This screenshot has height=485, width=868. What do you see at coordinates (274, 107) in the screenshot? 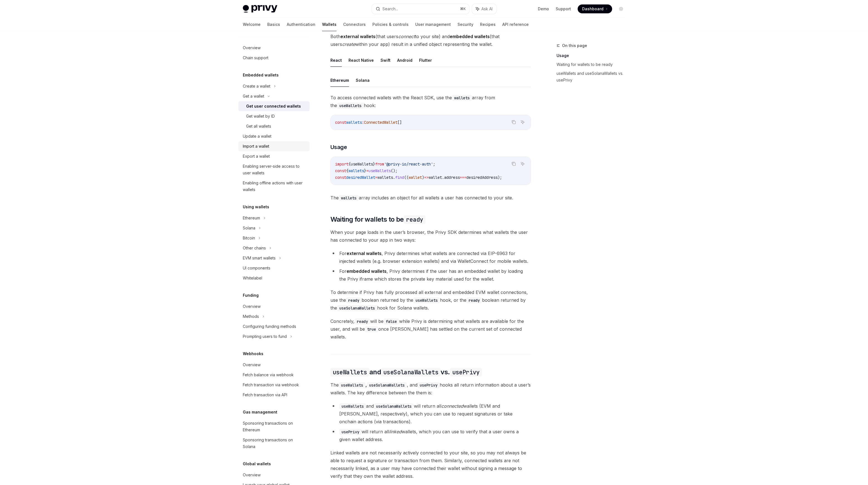
I see `a: Get user connected wallets` at bounding box center [274, 107].